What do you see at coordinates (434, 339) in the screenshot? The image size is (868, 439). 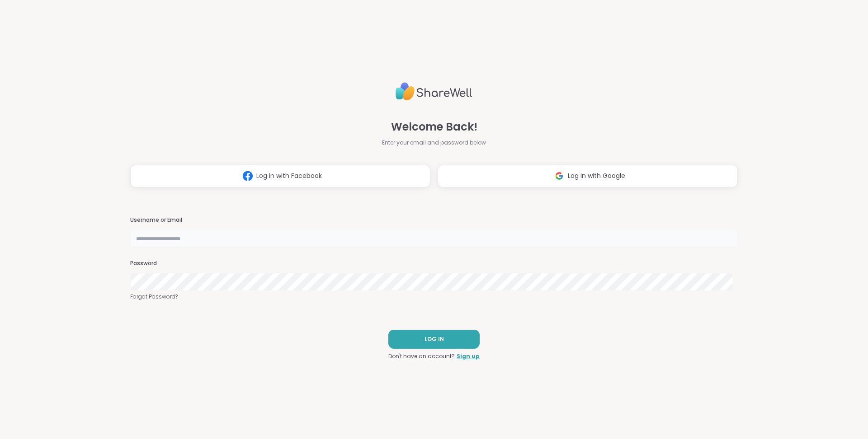 I see `button: LOG IN` at bounding box center [434, 339].